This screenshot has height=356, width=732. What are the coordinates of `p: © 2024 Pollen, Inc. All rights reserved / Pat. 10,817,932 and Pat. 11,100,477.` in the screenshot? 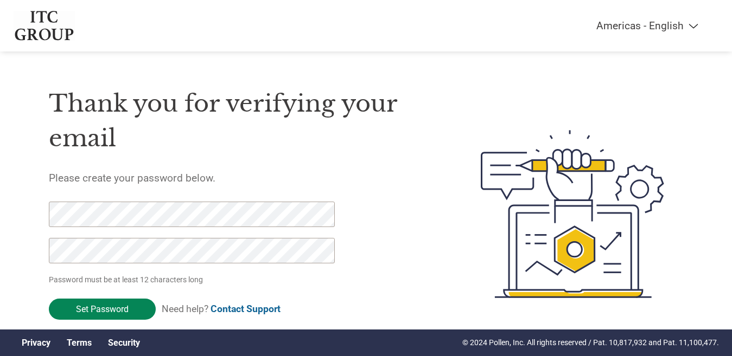 It's located at (590, 343).